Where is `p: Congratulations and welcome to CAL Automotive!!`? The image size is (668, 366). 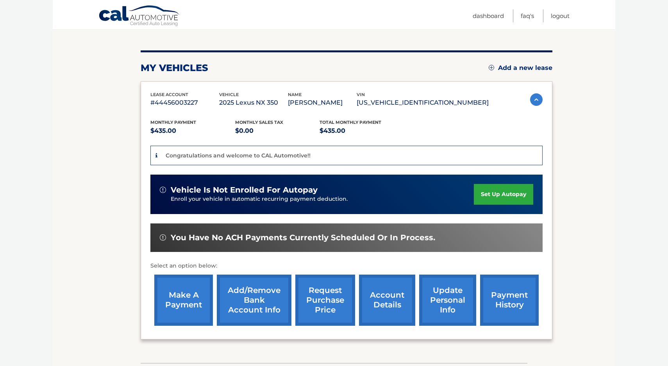 p: Congratulations and welcome to CAL Automotive!! is located at coordinates (238, 156).